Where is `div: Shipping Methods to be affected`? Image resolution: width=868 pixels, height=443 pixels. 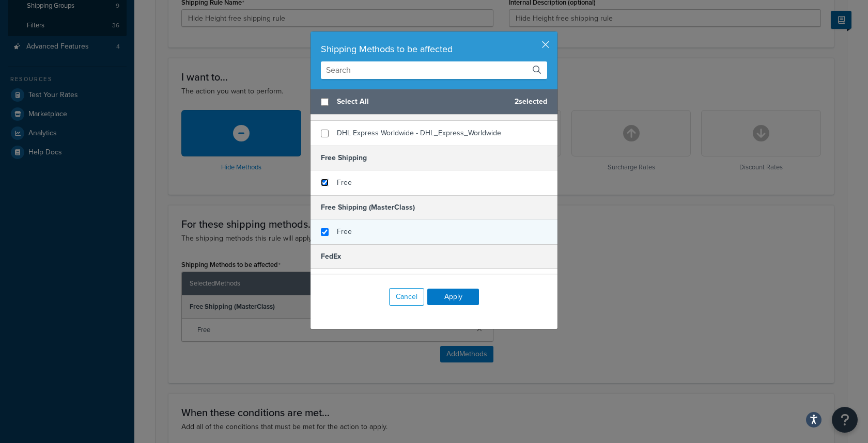 div: Shipping Methods to be affected is located at coordinates (434, 49).